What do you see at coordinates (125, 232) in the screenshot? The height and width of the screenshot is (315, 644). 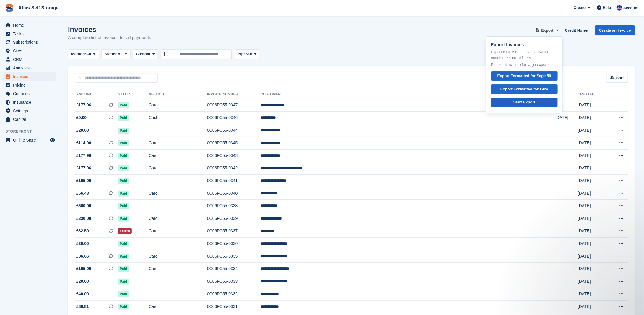 I see `span: Failed` at bounding box center [125, 232].